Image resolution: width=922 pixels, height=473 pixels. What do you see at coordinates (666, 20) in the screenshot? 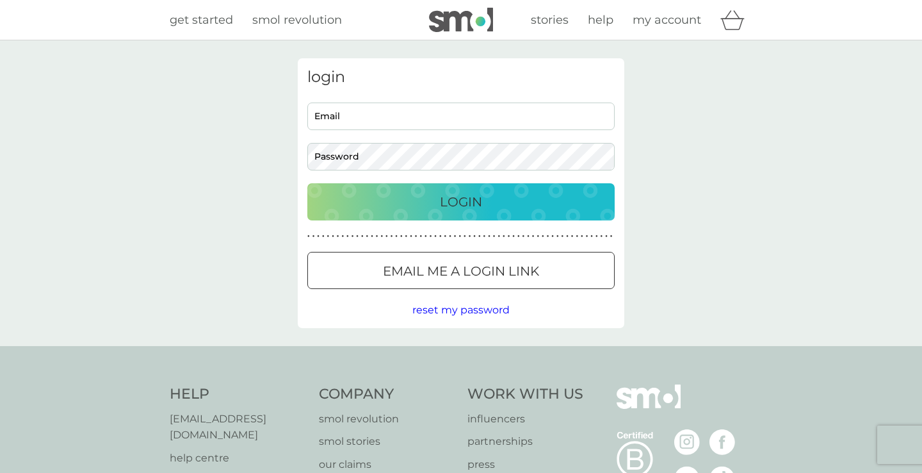
I see `span: my account` at bounding box center [666, 20].